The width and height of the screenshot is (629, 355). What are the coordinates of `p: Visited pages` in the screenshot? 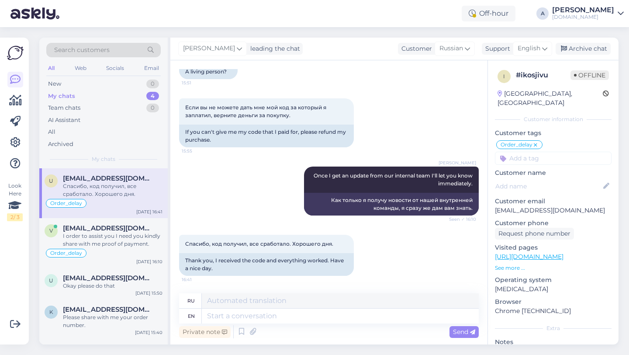 It's located at (553, 247).